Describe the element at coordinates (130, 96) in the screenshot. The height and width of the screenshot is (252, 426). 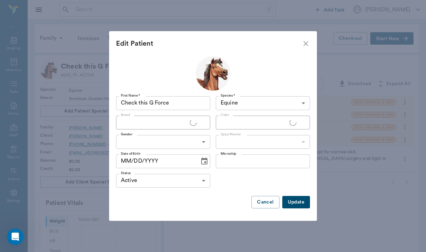
I see `label: First Name *` at that location.